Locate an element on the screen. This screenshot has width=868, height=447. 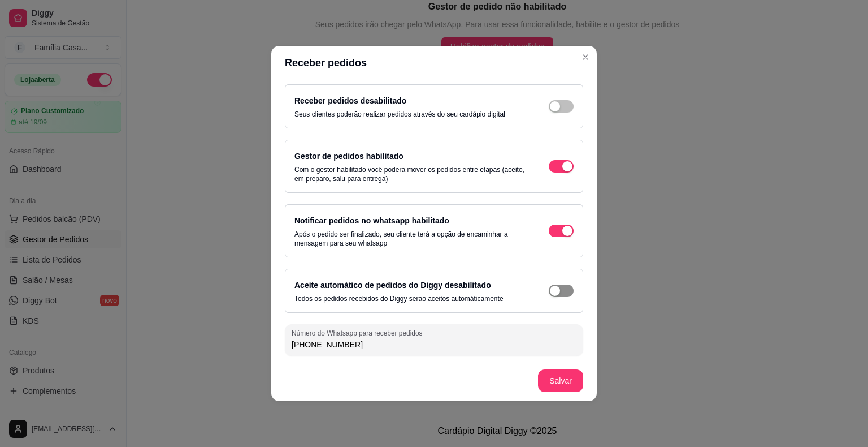
label: Aceite automático de pedidos do Diggy desabilitado is located at coordinates (393, 285).